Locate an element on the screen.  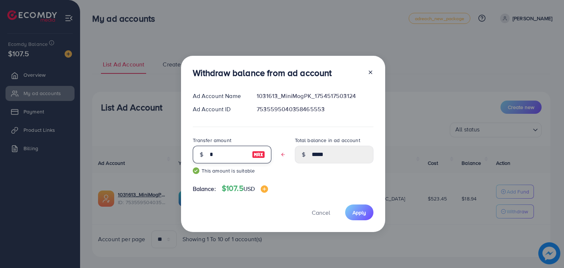
small: This amount is suitable is located at coordinates (232, 171).